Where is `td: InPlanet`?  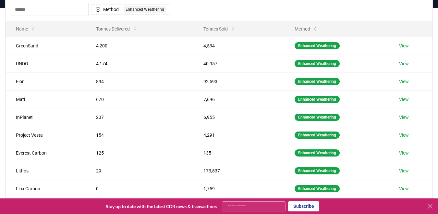 td: InPlanet is located at coordinates (45, 117).